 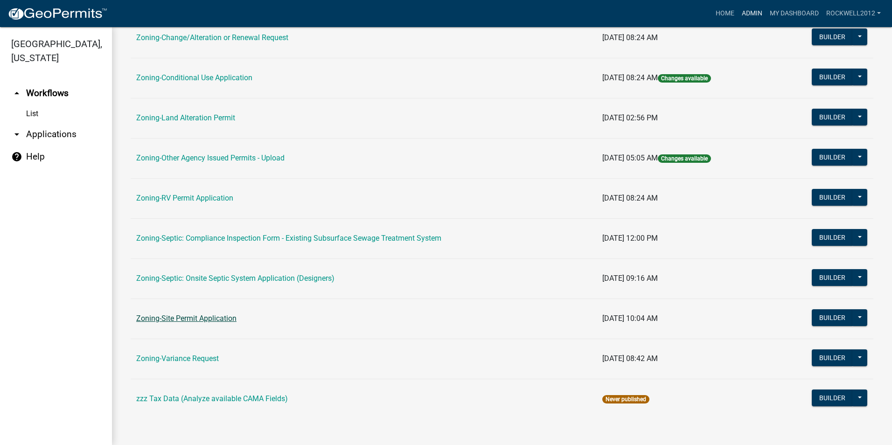 I want to click on a: Zoning-Septic: Compliance Inspection Form - Existing Subsurface Sewage Treatment System, so click(x=289, y=238).